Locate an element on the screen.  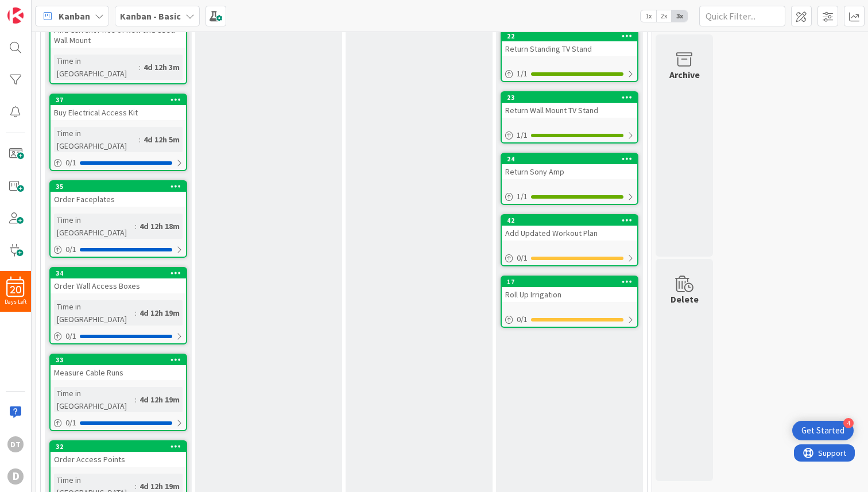
div: Add Updated Workout Plan is located at coordinates (570, 233).